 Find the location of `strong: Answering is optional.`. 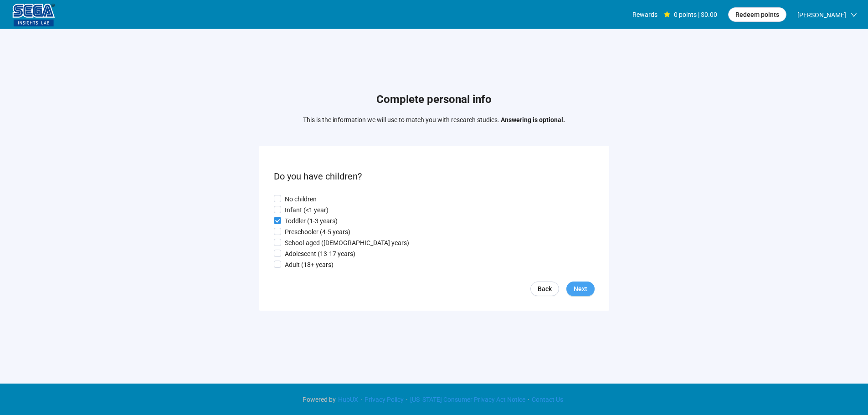

strong: Answering is optional. is located at coordinates (533, 120).